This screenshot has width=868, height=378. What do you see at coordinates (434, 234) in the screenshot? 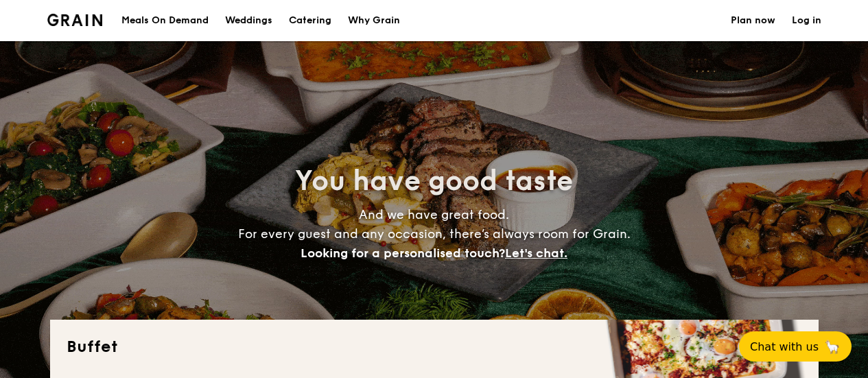
I see `span: And we have great food. For every guest and any occasion, there’s always room for Grain.` at bounding box center [434, 234].